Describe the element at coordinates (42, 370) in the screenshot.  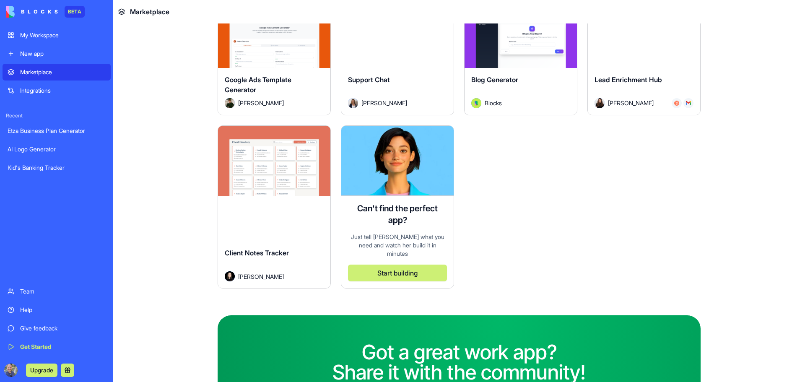
I see `a: Upgrade` at that location.